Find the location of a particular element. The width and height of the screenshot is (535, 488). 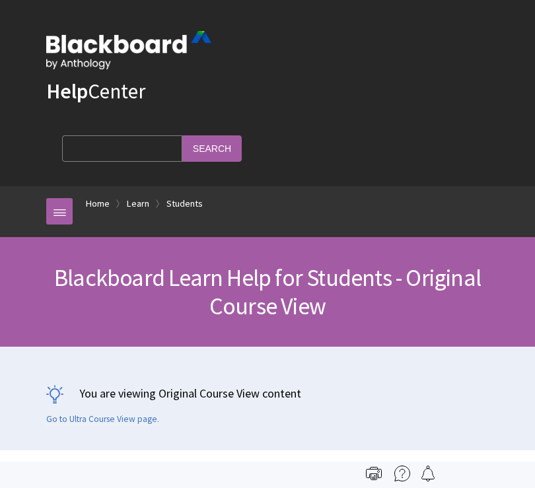

a: Go to Ultra Course View page. is located at coordinates (102, 420).